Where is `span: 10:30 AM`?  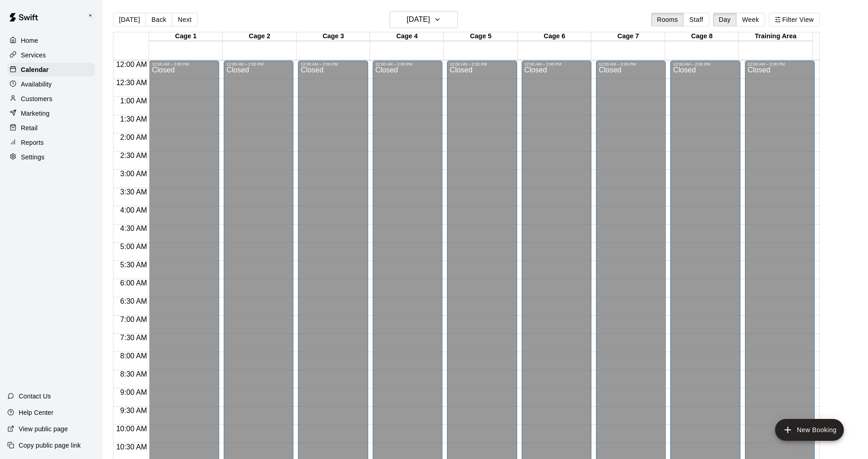 span: 10:30 AM is located at coordinates (132, 447).